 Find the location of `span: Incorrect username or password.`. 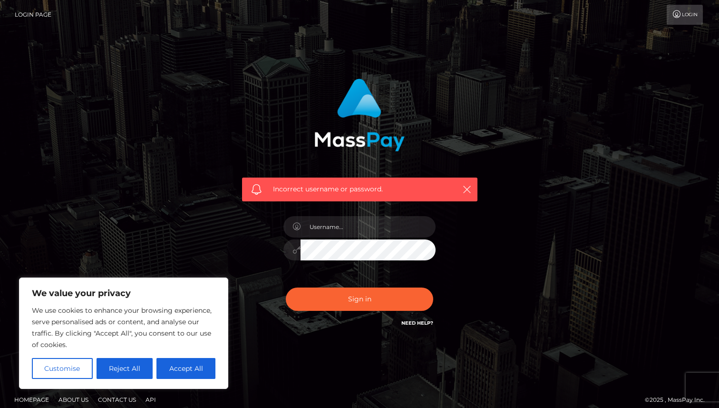

span: Incorrect username or password. is located at coordinates (360, 189).